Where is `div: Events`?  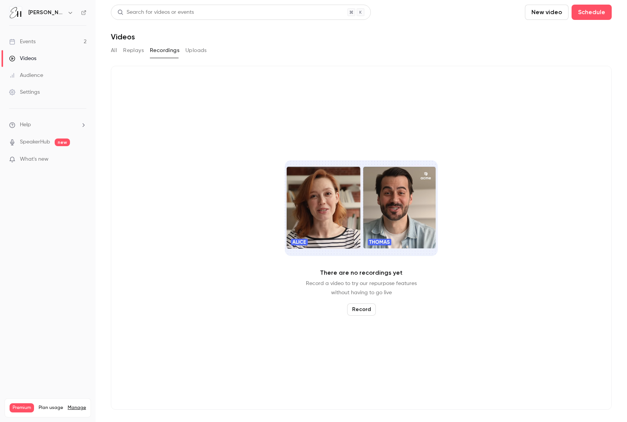 div: Events is located at coordinates (22, 42).